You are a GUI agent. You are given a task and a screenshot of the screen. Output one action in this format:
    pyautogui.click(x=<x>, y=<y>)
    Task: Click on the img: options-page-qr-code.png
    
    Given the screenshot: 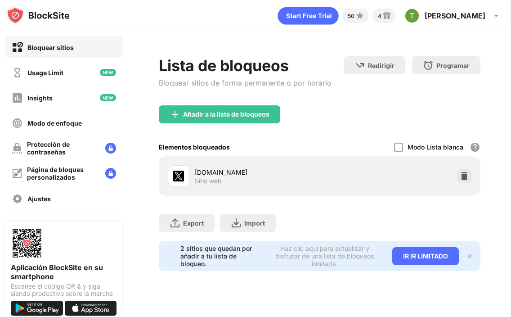 What is the action you would take?
    pyautogui.click(x=27, y=243)
    